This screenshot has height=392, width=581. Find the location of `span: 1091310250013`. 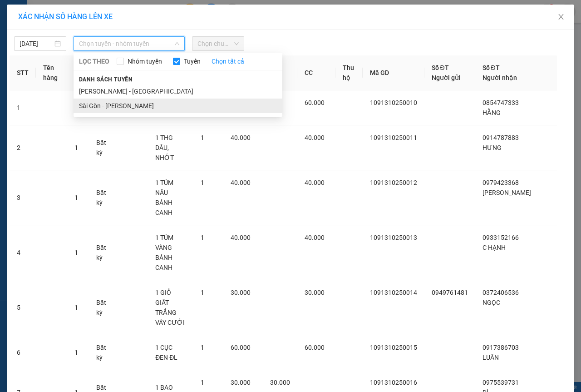

span: 1091310250013 is located at coordinates (394, 238).